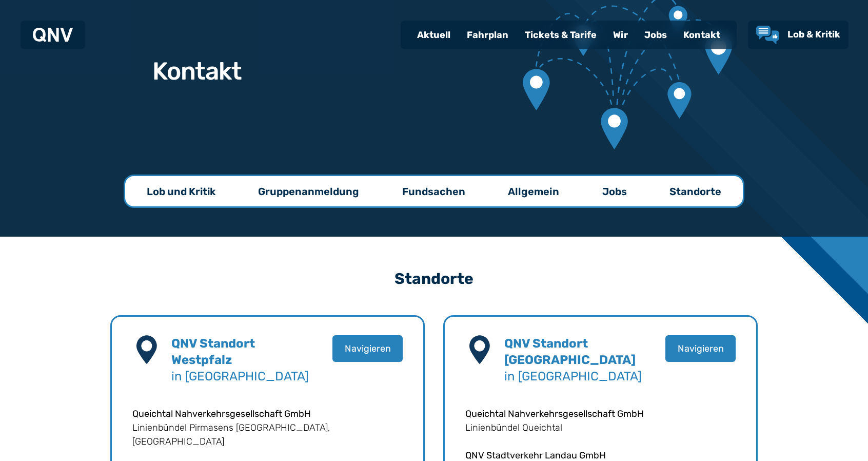  What do you see at coordinates (798, 35) in the screenshot?
I see `a: Lob & Kritik` at bounding box center [798, 35].